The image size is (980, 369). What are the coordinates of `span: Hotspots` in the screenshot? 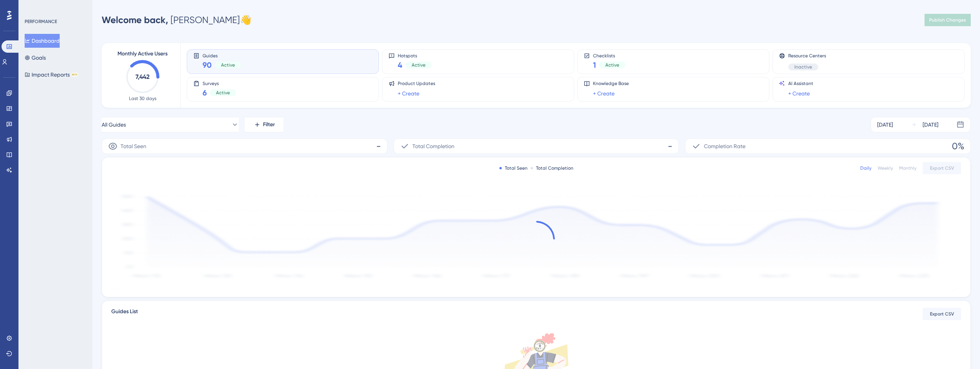 It's located at (415, 55).